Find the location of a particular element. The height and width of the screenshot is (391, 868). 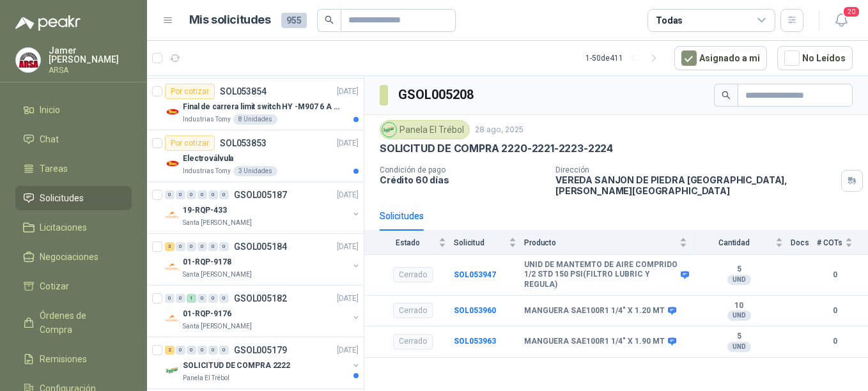

th: Estado is located at coordinates (409, 242).